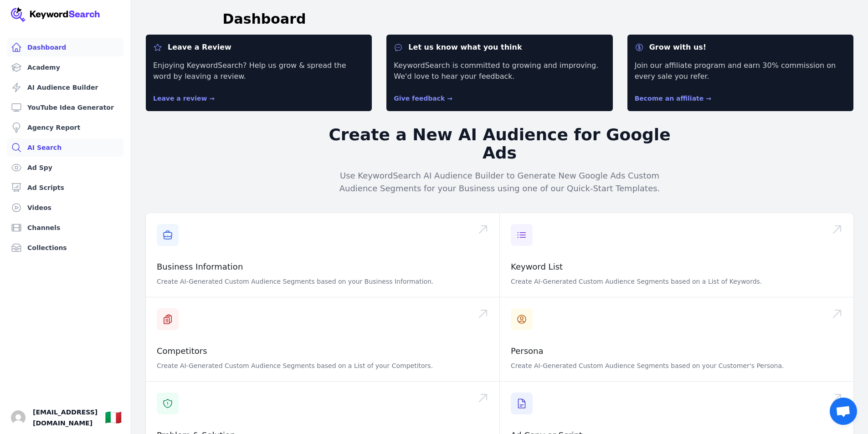  I want to click on a: Ad Scripts, so click(65, 187).